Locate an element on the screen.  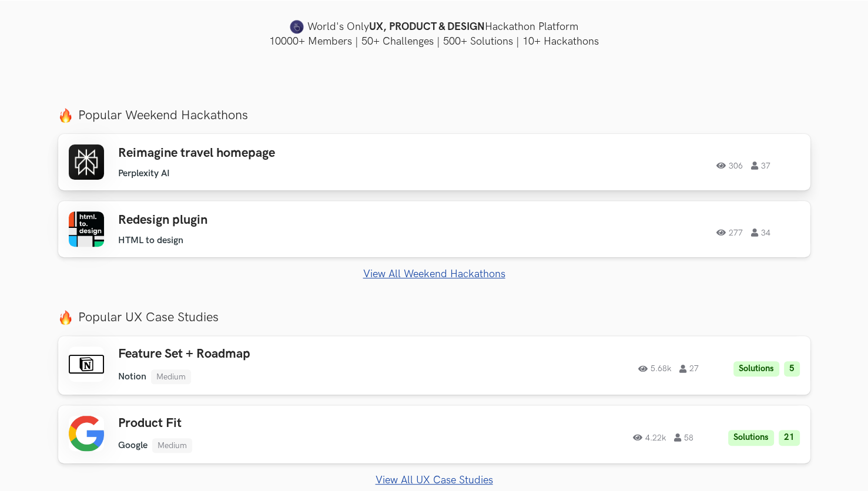
li: Notion is located at coordinates (133, 377).